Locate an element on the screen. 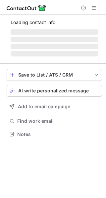 The height and width of the screenshot is (198, 106). button: Find work email is located at coordinates (54, 121).